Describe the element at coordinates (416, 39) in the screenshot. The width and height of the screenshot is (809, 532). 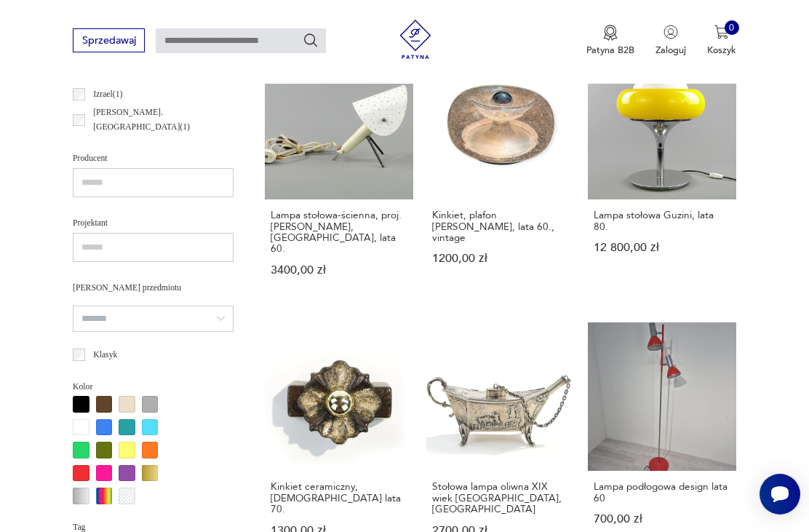
I see `img: Patyna - sklep z meblami i dekoracjami vintage` at that location.